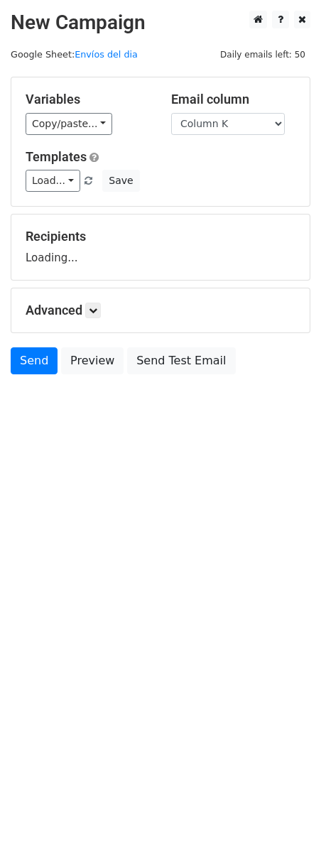 The width and height of the screenshot is (321, 868). I want to click on h5: Recipients, so click(160, 237).